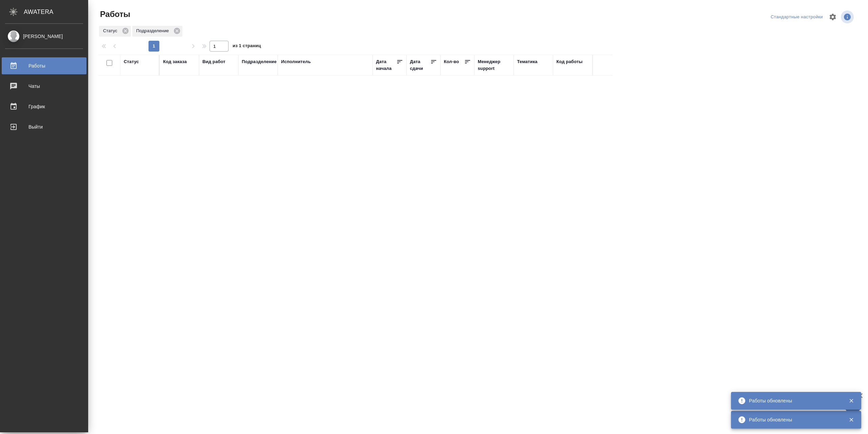 Image resolution: width=868 pixels, height=434 pixels. What do you see at coordinates (44, 127) in the screenshot?
I see `div: Выйти` at bounding box center [44, 127].